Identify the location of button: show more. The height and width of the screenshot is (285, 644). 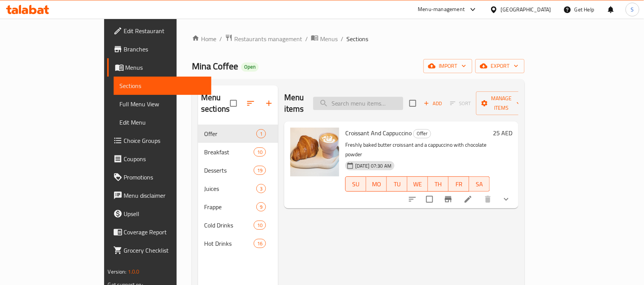
(506, 199).